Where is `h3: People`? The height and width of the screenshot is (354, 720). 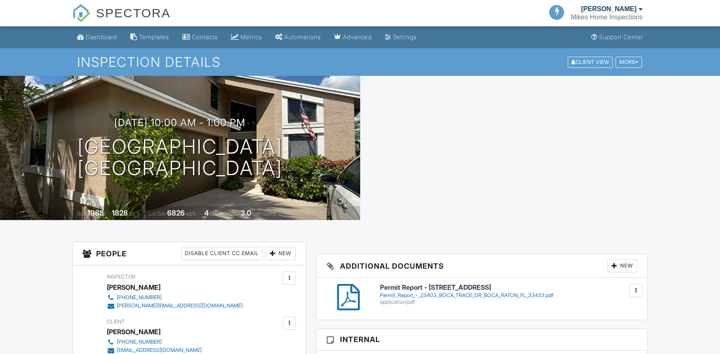 h3: People is located at coordinates (189, 254).